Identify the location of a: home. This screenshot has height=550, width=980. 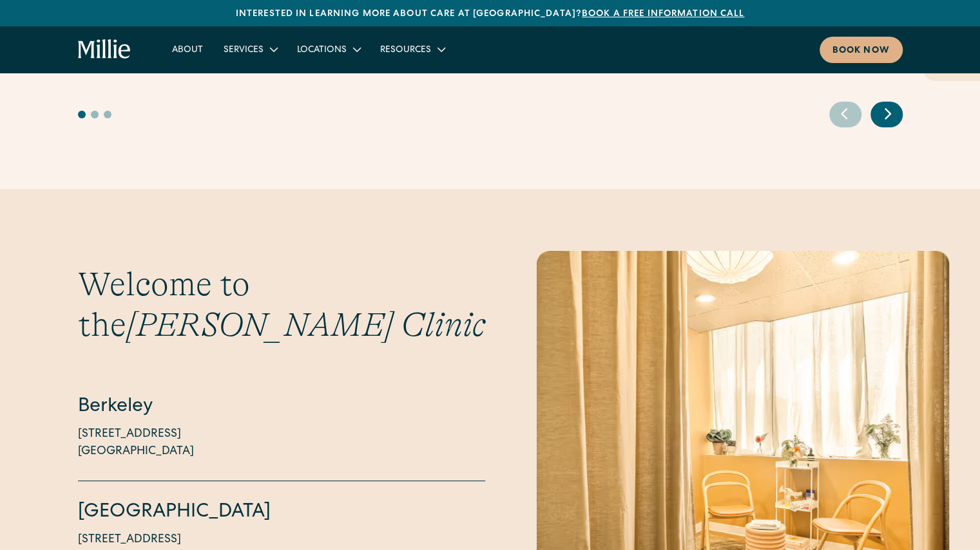
(104, 50).